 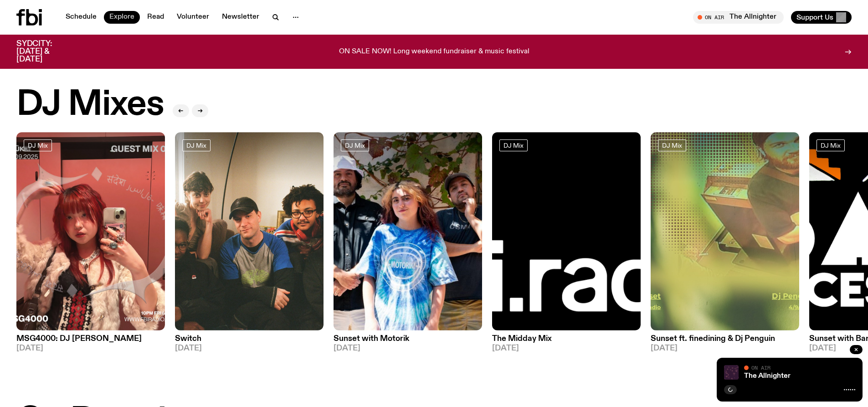 What do you see at coordinates (408, 339) in the screenshot?
I see `h3: Sunset with Motorik` at bounding box center [408, 339].